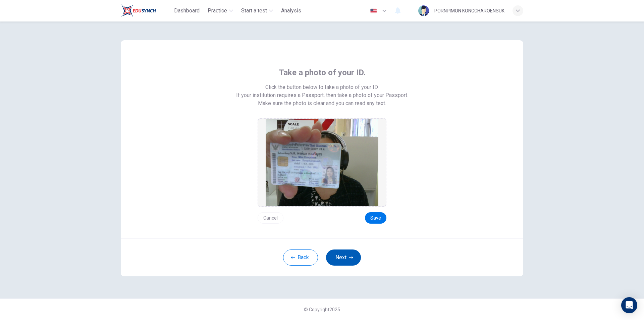 The image size is (644, 320). I want to click on span: © Copyright 2025, so click(322, 309).